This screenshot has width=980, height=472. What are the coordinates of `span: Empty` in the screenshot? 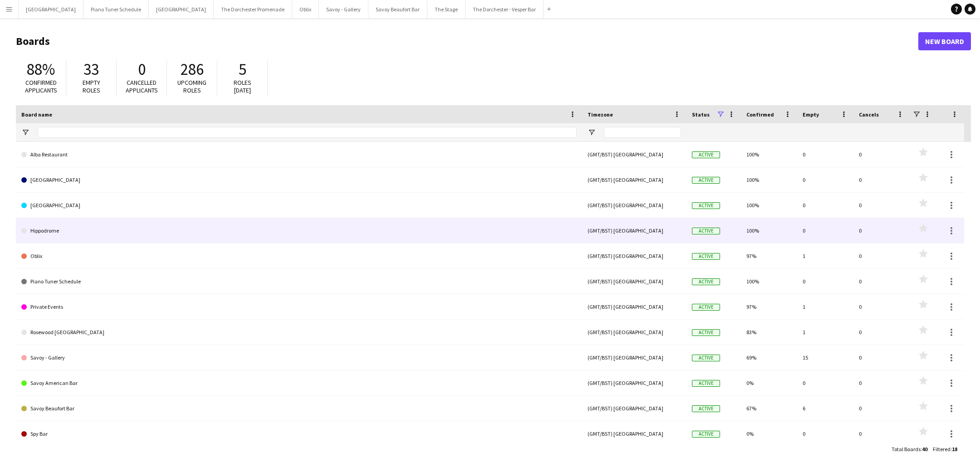 It's located at (811, 114).